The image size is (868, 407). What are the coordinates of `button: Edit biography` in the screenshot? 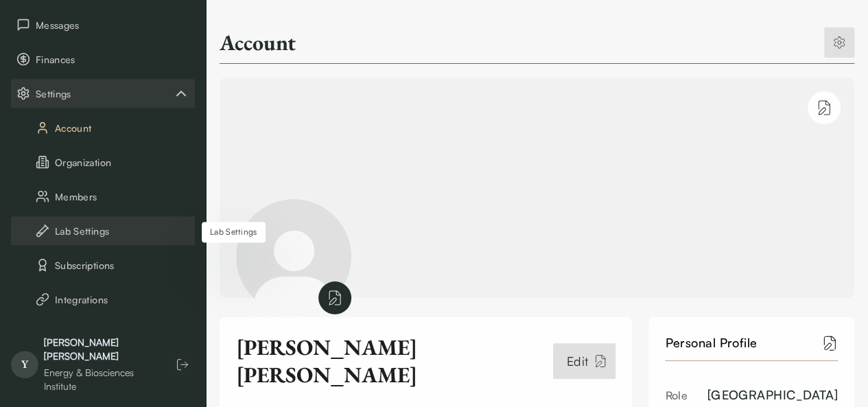 It's located at (584, 361).